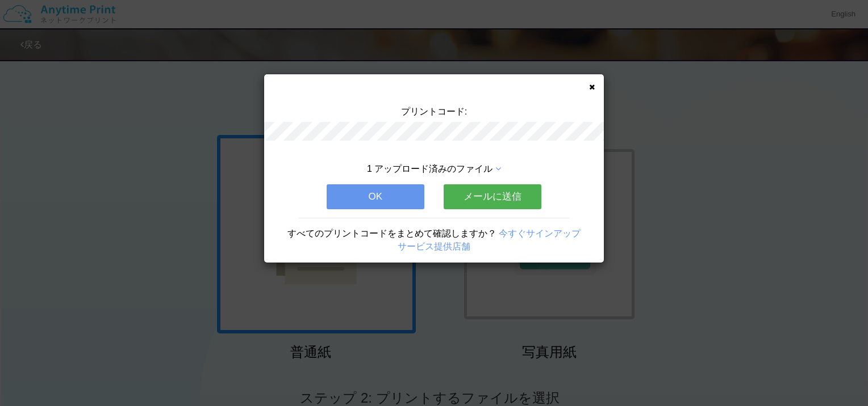 The width and height of the screenshot is (868, 406). What do you see at coordinates (392, 233) in the screenshot?
I see `span: すべてのプリントコードをまとめて確認しますか？` at bounding box center [392, 233].